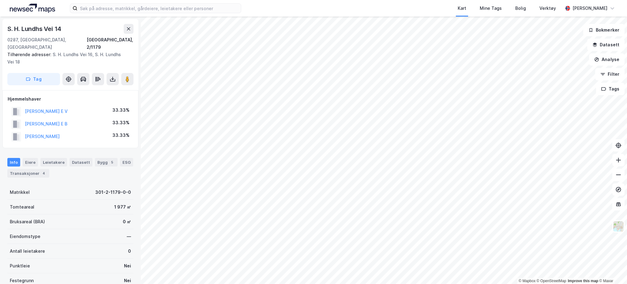 Image resolution: width=627 pixels, height=284 pixels. Describe the element at coordinates (159, 8) in the screenshot. I see `input: Søk på adresse, matrikkel, gårdeiere, leietakere eller personer` at that location.